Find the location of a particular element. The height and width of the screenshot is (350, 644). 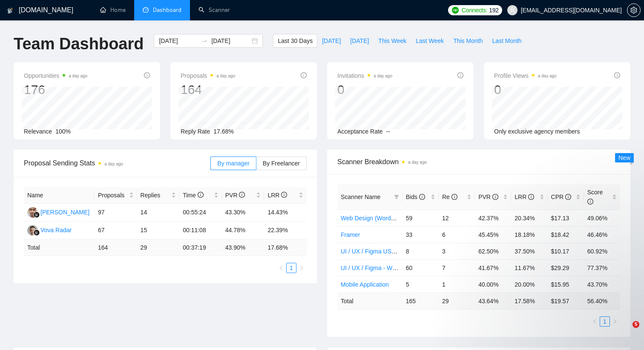

td: 59 is located at coordinates (420, 218).